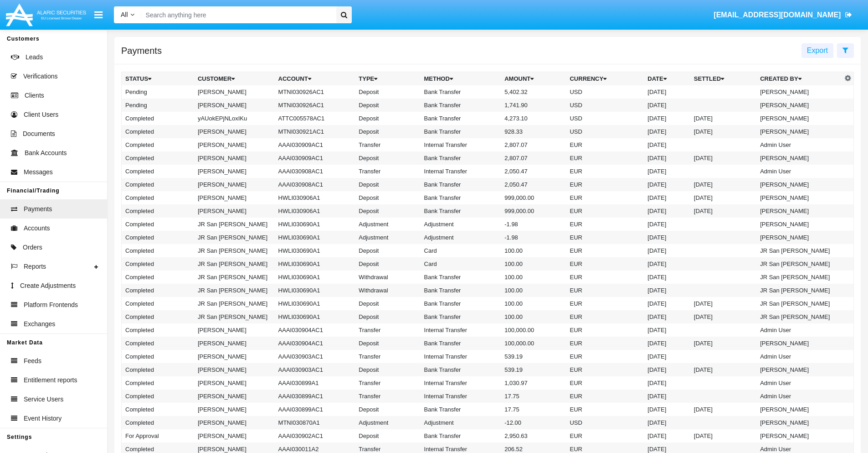 The height and width of the screenshot is (453, 868). Describe the element at coordinates (46, 15) in the screenshot. I see `img: Logo image` at that location.